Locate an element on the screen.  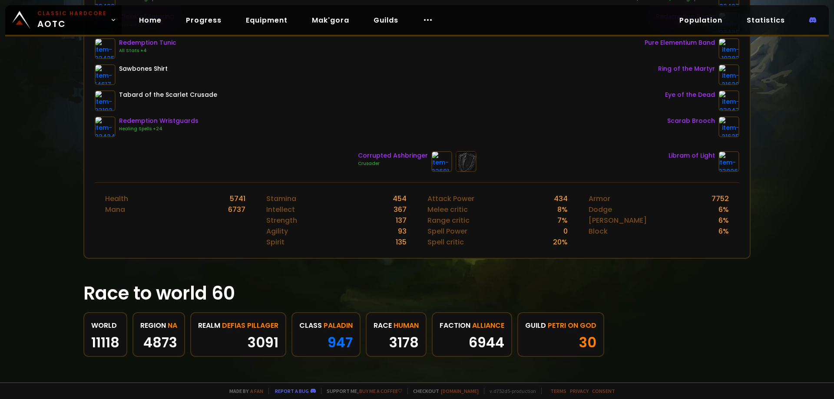
div: 7752 is located at coordinates (720, 198).